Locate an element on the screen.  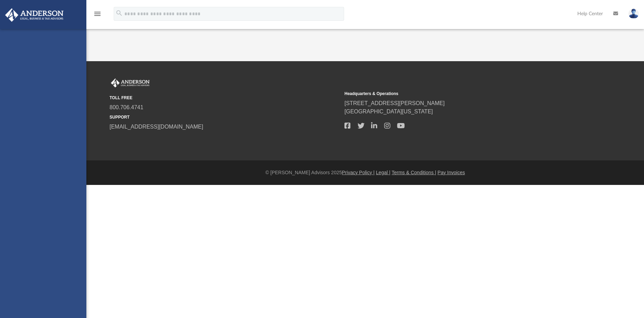
small: Headquarters & Operations is located at coordinates (460, 94).